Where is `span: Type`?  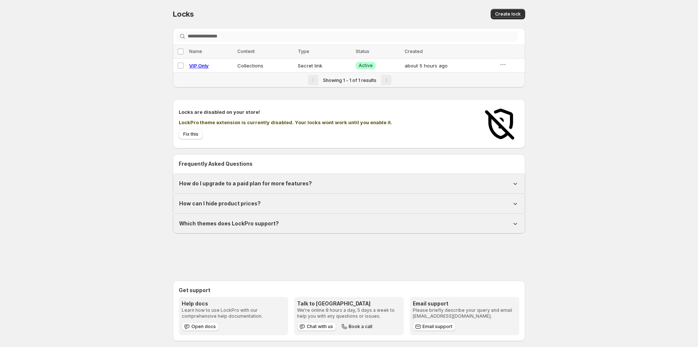
span: Type is located at coordinates (303, 51).